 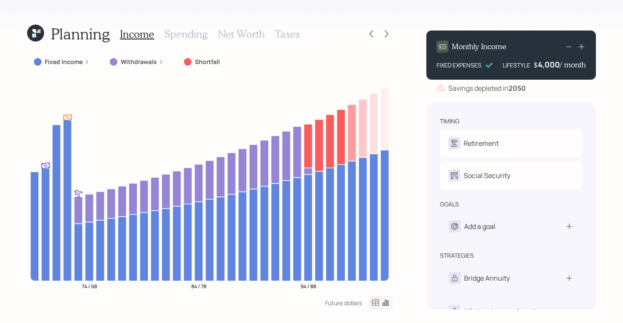 I want to click on div: FIXED EXPENSES, so click(x=459, y=65).